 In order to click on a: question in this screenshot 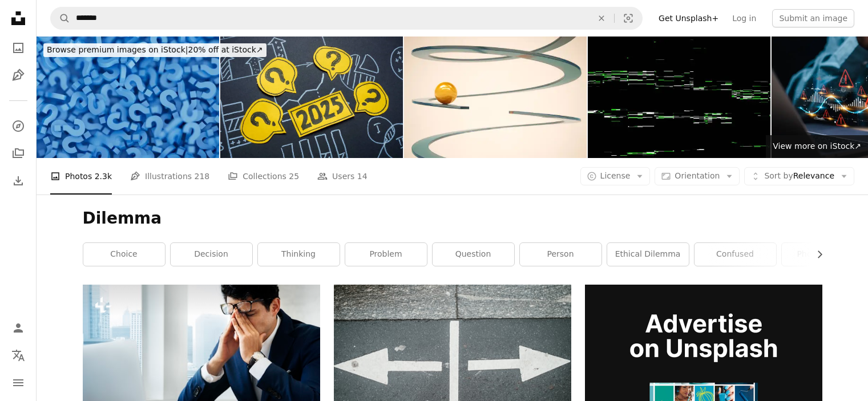, I will do `click(473, 255)`.